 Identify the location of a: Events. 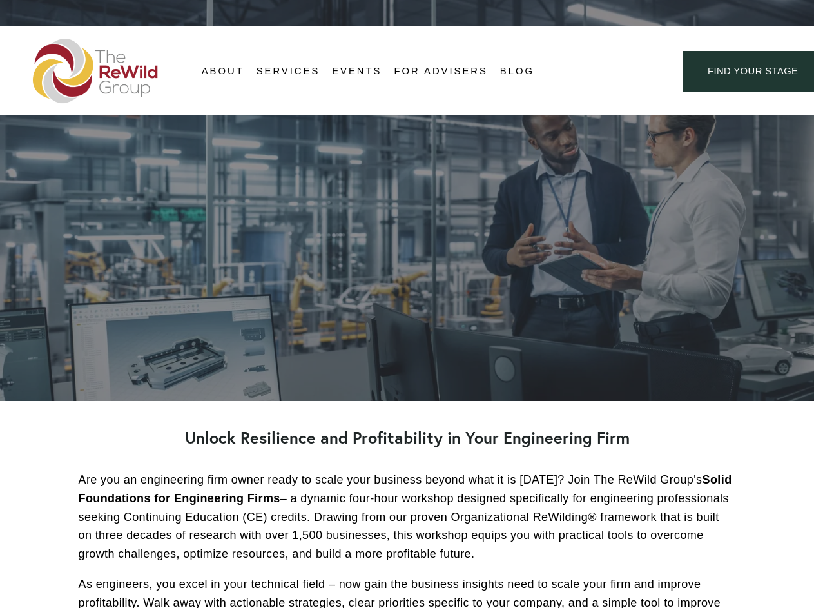
(357, 72).